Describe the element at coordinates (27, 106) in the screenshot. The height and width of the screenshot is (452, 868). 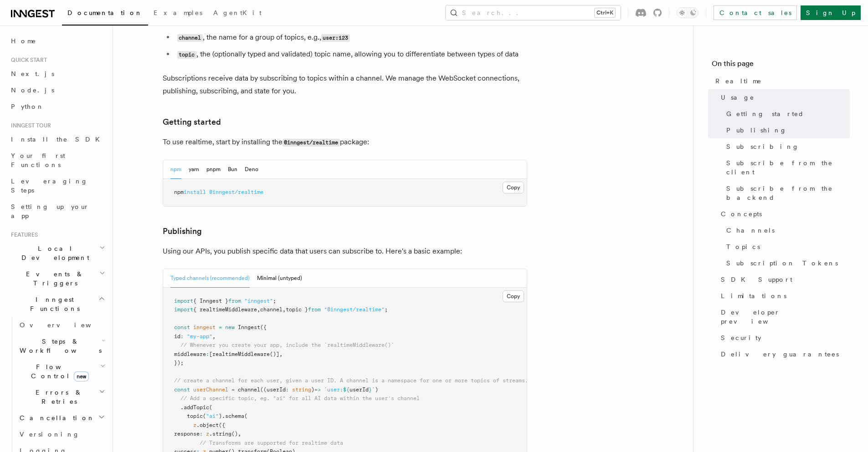
I see `span: Python` at that location.